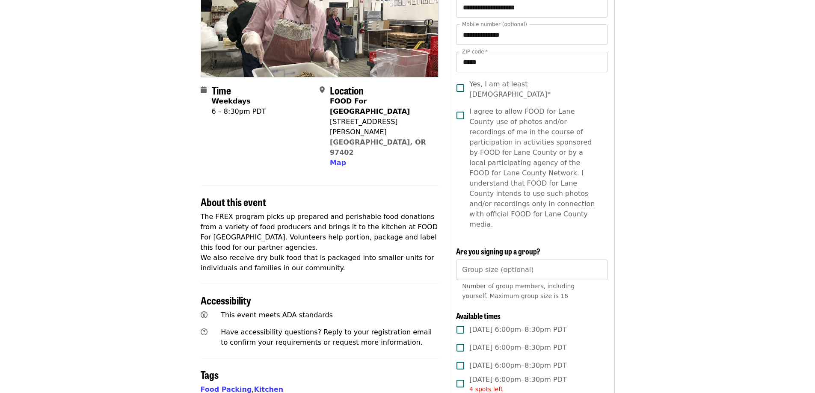 The height and width of the screenshot is (393, 815). Describe the element at coordinates (531, 35) in the screenshot. I see `input: Mobile number (optional)` at that location.